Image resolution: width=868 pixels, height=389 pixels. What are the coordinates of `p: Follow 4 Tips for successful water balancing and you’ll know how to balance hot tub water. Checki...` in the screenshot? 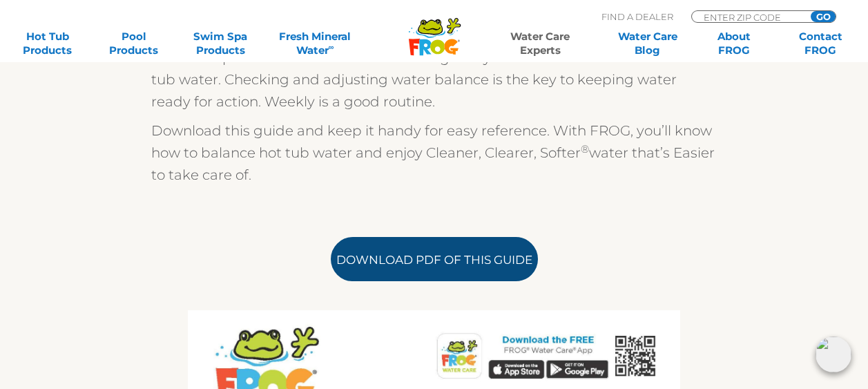 It's located at (434, 79).